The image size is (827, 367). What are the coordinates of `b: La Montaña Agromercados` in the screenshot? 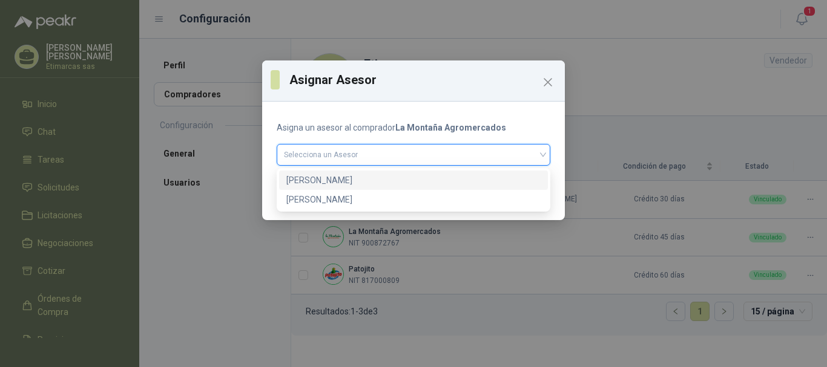 It's located at (450, 128).